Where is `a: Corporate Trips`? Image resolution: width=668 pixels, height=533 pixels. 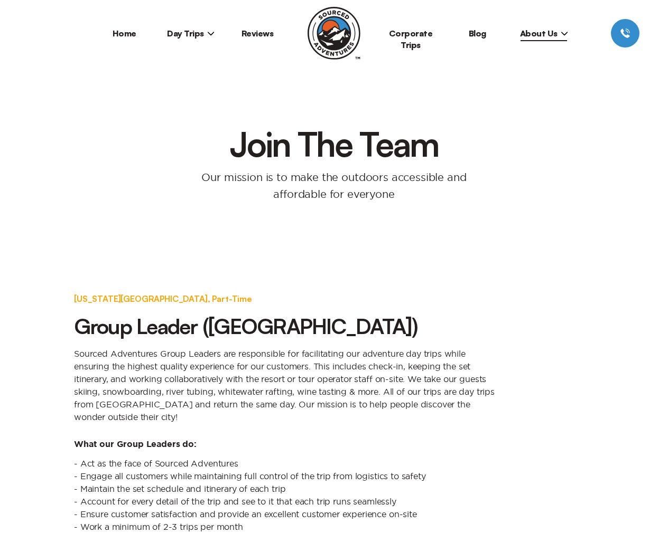 a: Corporate Trips is located at coordinates (410, 39).